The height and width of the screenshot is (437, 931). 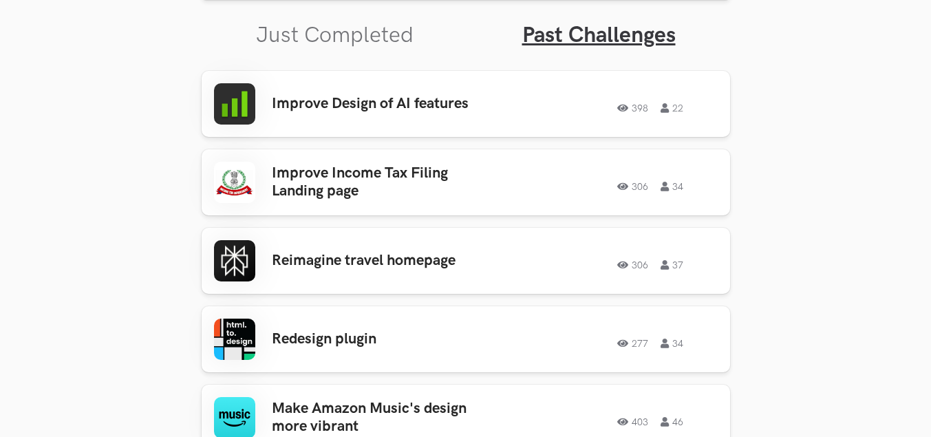 I want to click on h3: Reimagine travel homepage, so click(x=379, y=261).